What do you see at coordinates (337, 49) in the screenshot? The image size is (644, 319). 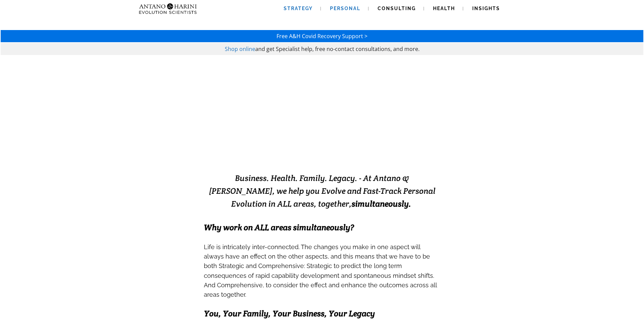 I see `span: and get Specialist help, free no-contact consultations, and more.` at bounding box center [337, 49].